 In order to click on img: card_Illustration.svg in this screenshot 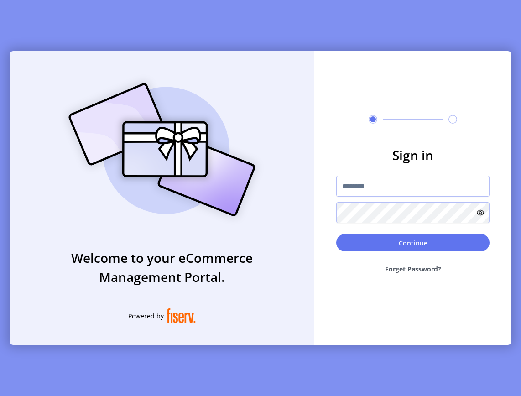, I will do `click(162, 150)`.